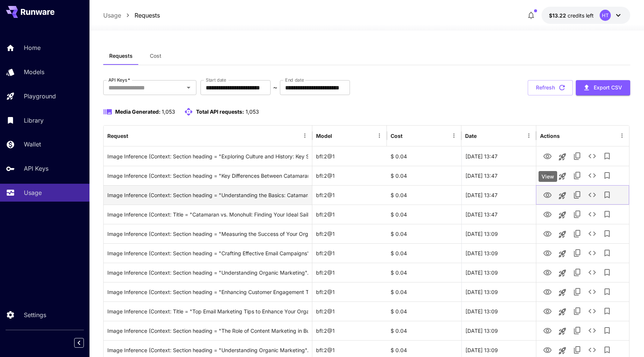 The width and height of the screenshot is (644, 357). Describe the element at coordinates (189, 88) in the screenshot. I see `button: Open` at that location.